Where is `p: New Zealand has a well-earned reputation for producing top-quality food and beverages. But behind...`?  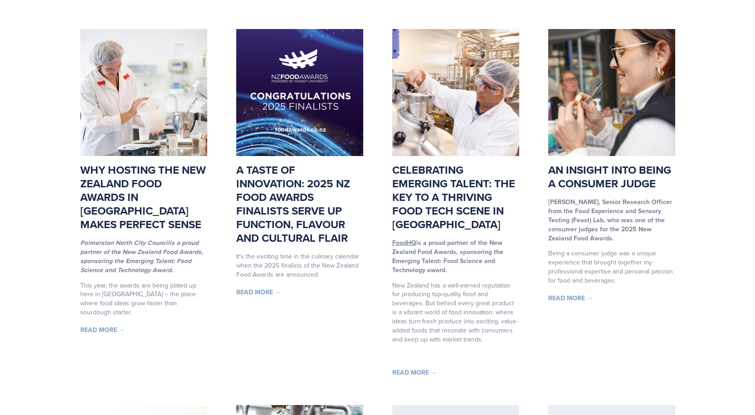
p: New Zealand has a well-earned reputation for producing top-quality food and beverages. But behind... is located at coordinates (456, 312).